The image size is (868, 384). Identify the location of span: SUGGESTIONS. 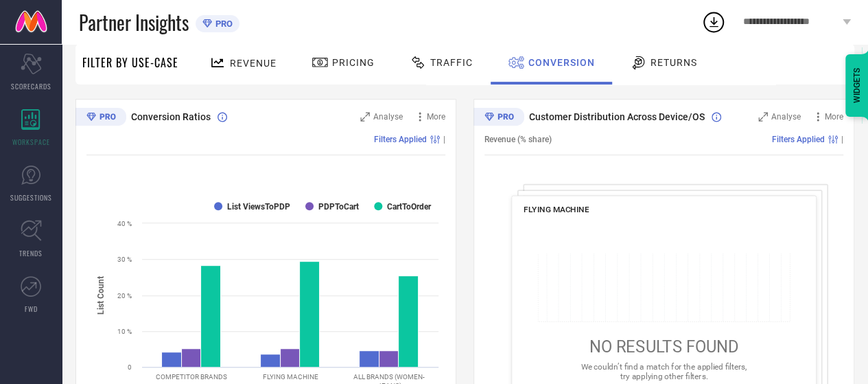
(31, 197).